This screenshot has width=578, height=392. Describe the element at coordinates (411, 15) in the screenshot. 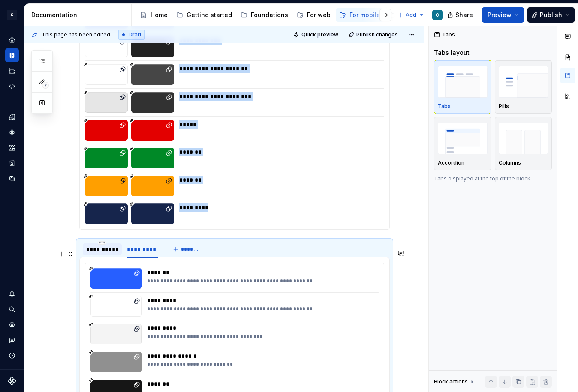

I see `button: Add` at that location.